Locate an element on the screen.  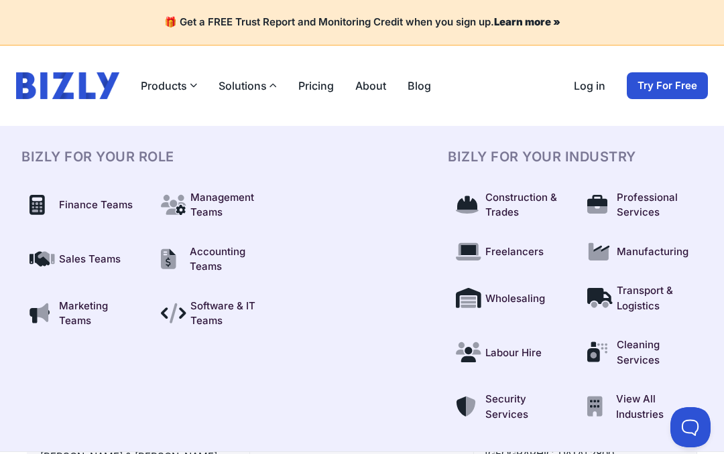
a: Manufacturing is located at coordinates (641, 252).